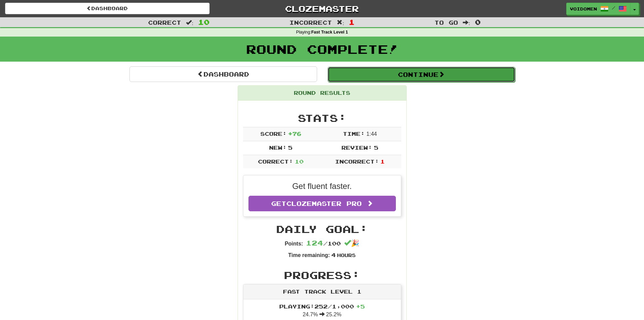 This screenshot has height=320, width=644. Describe the element at coordinates (322, 49) in the screenshot. I see `h1: Round Complete!` at that location.